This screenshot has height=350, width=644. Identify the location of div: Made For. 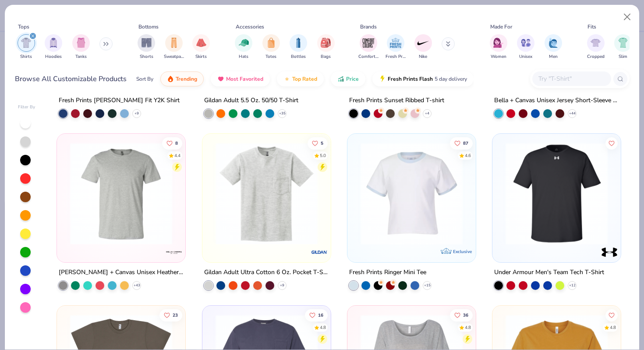
(501, 27).